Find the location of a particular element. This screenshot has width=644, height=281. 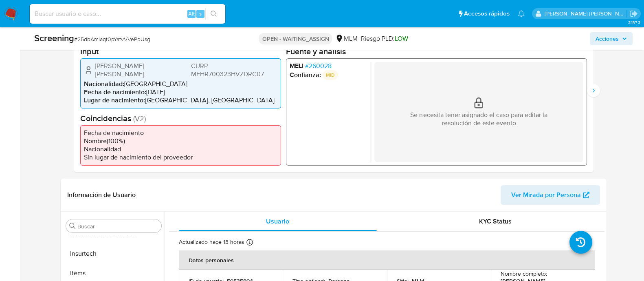

span: Acciones is located at coordinates (607, 39).